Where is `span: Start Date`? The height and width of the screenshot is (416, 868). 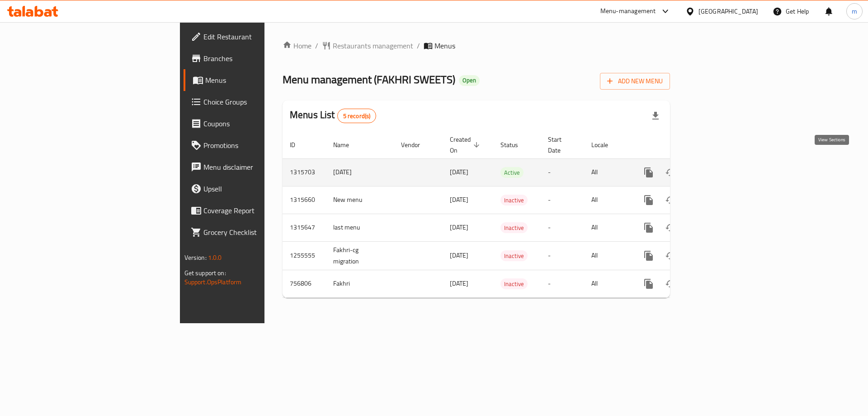 span: Start Date is located at coordinates (561, 145).